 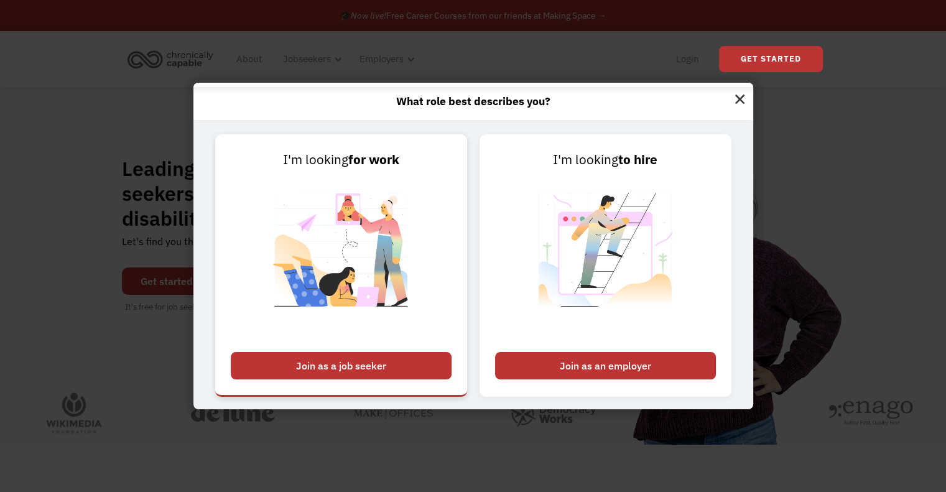 What do you see at coordinates (771, 59) in the screenshot?
I see `a: Get Started` at bounding box center [771, 59].